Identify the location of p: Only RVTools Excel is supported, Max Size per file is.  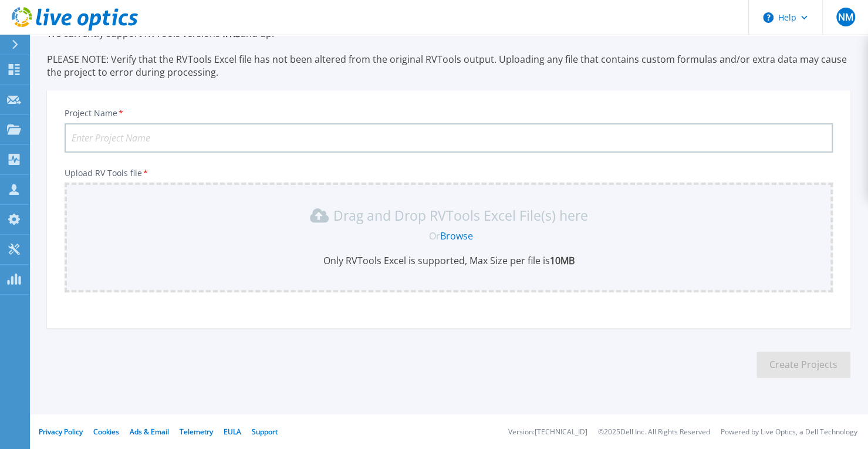
(448, 260).